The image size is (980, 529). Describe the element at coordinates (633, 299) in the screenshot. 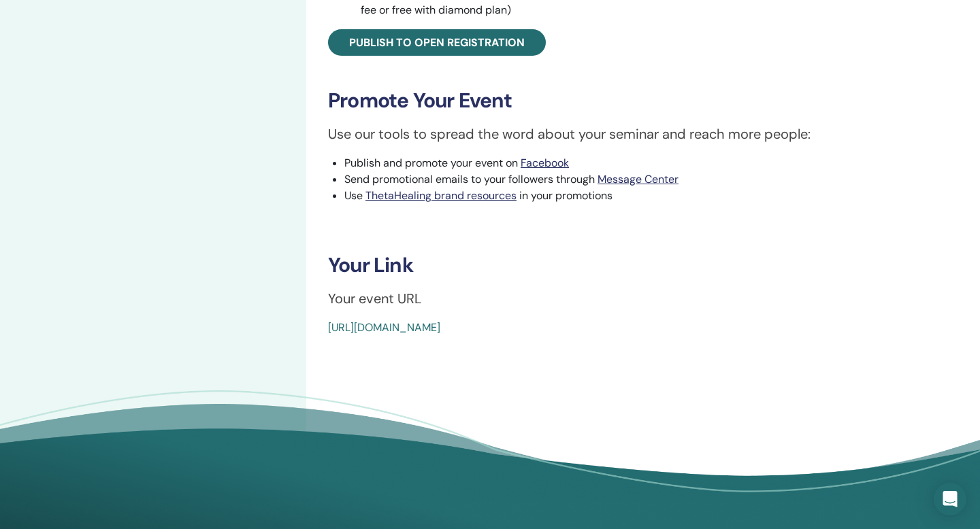

I see `p: Your event URL` at that location.